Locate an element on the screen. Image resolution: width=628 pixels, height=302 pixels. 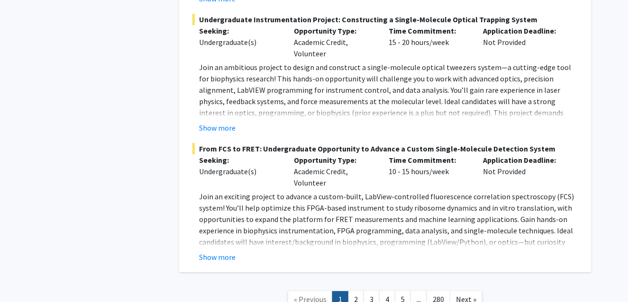
span: From FCS to FRET: Undergraduate Opportunity to Advance a Custom Single-Molecule Detection System is located at coordinates (385, 149).